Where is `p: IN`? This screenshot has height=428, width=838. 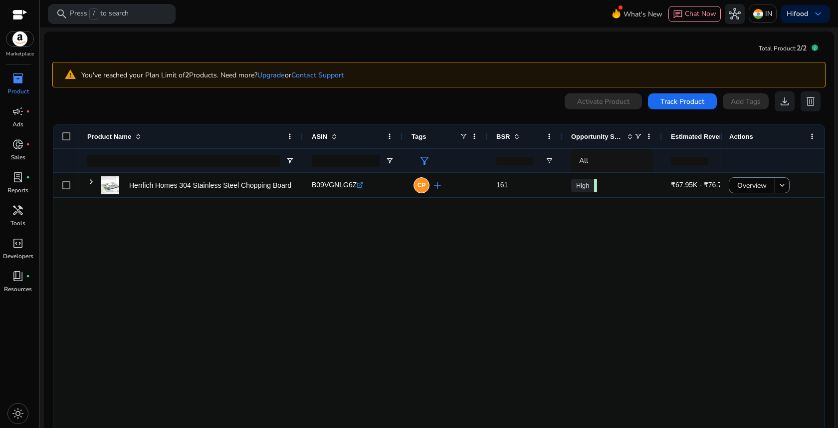 p: IN is located at coordinates (769, 13).